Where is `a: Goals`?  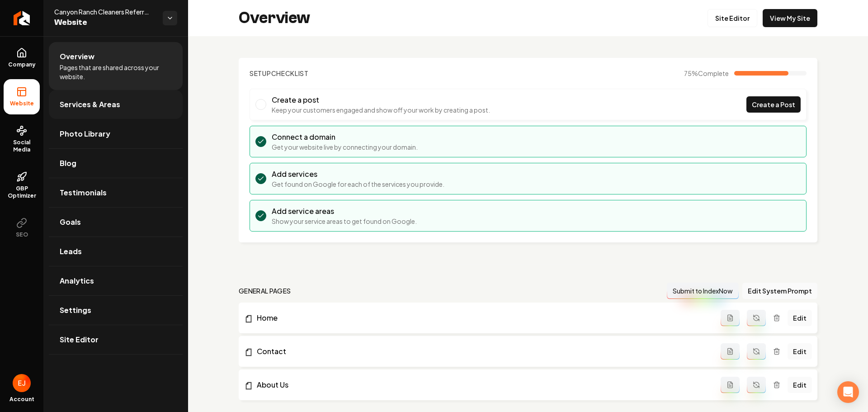
a: Goals is located at coordinates (116, 222).